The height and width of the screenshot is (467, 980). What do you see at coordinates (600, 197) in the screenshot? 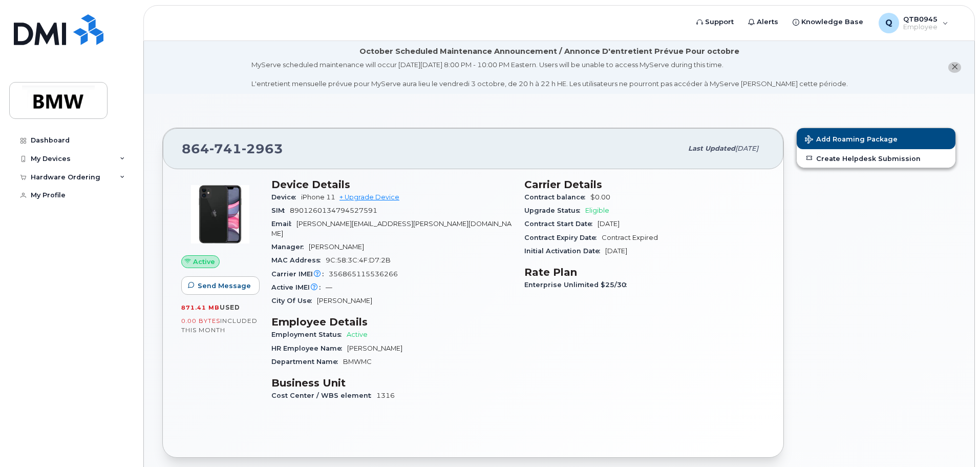
I see `span: $0.00` at bounding box center [600, 197].